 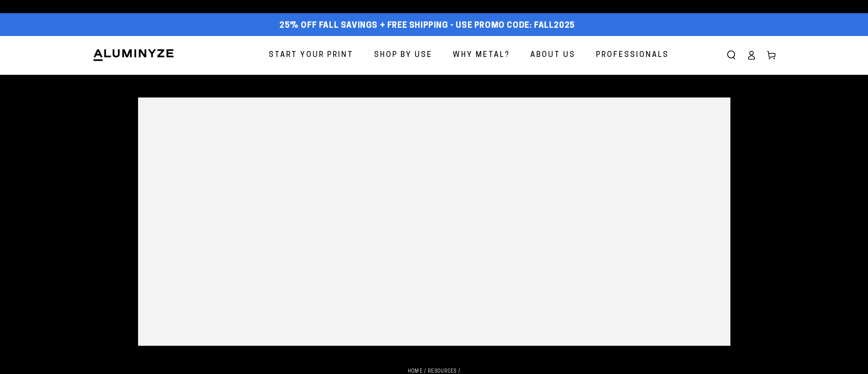 I want to click on a: Start Your Print, so click(x=311, y=55).